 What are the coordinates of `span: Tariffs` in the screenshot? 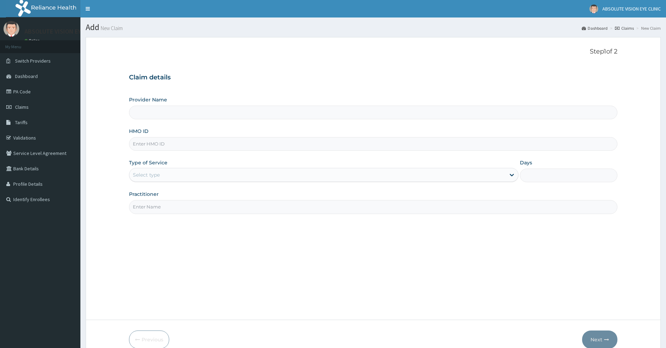 It's located at (21, 122).